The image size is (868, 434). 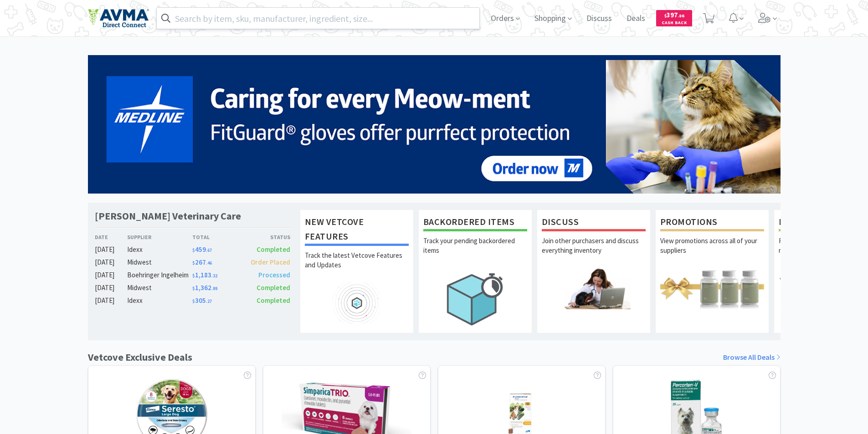 I want to click on p: Track your pending backordered items, so click(x=475, y=251).